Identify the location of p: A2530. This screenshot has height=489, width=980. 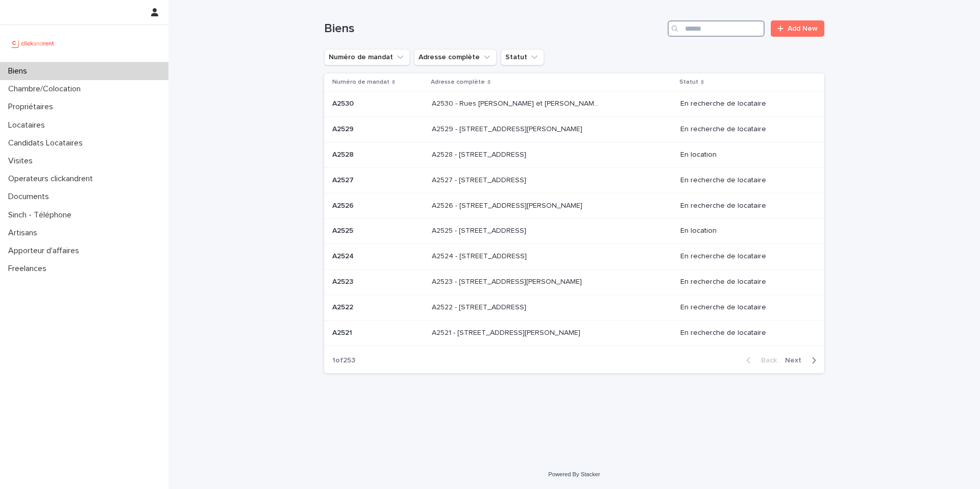
(344, 102).